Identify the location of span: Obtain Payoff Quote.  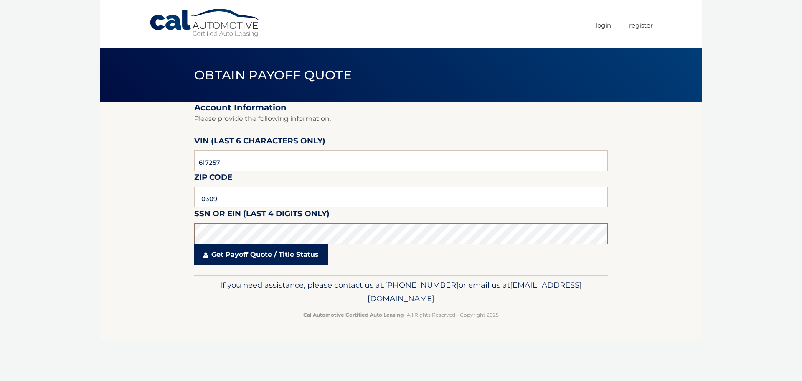
(273, 75).